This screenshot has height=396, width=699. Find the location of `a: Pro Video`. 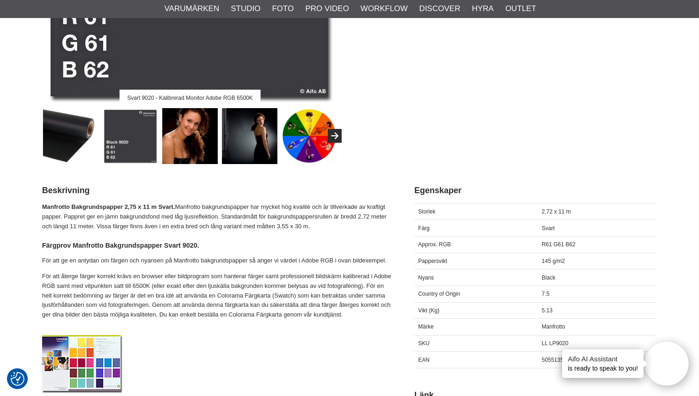

a: Pro Video is located at coordinates (327, 9).